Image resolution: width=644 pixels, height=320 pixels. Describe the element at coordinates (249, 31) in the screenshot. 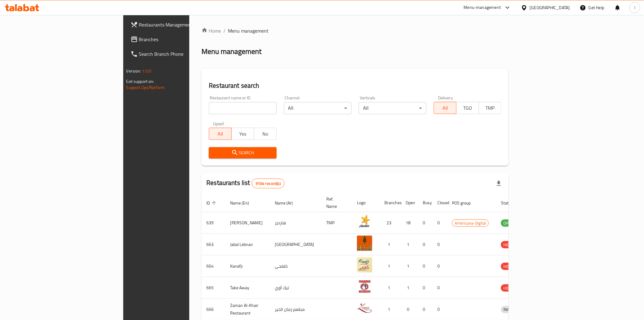

I see `span: Menu management` at that location.